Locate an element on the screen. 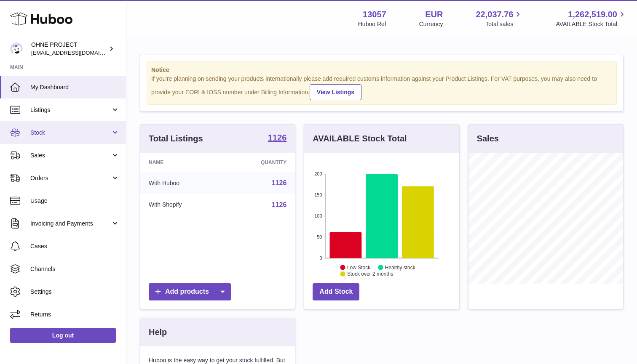  span: Stock is located at coordinates (71, 132).